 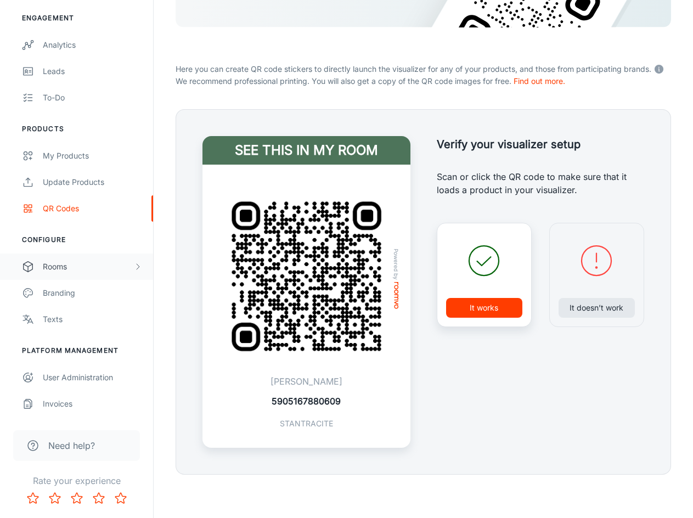 I want to click on h5: Verify your visualizer setup, so click(x=540, y=144).